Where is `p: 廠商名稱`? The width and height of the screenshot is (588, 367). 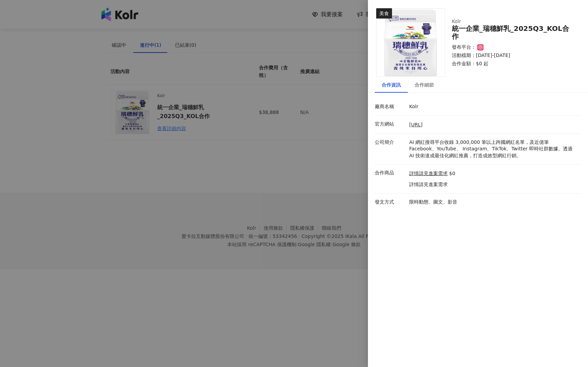
p: 廠商名稱 is located at coordinates (390, 107).